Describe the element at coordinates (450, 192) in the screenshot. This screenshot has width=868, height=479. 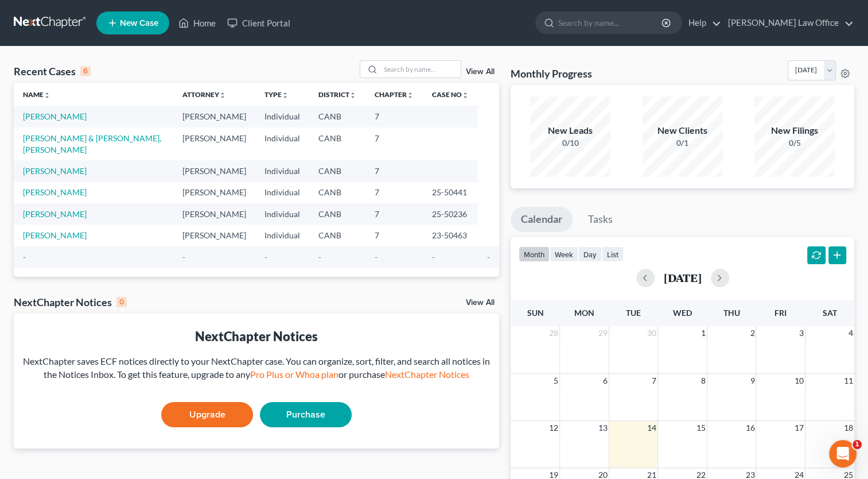
I see `td: 25-50441` at that location.